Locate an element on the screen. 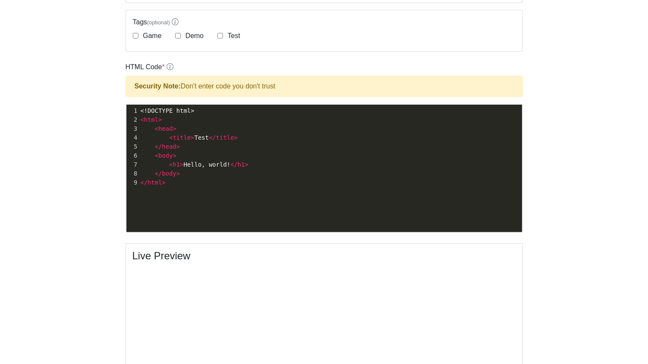 The image size is (648, 364). div: 9 is located at coordinates (132, 182).